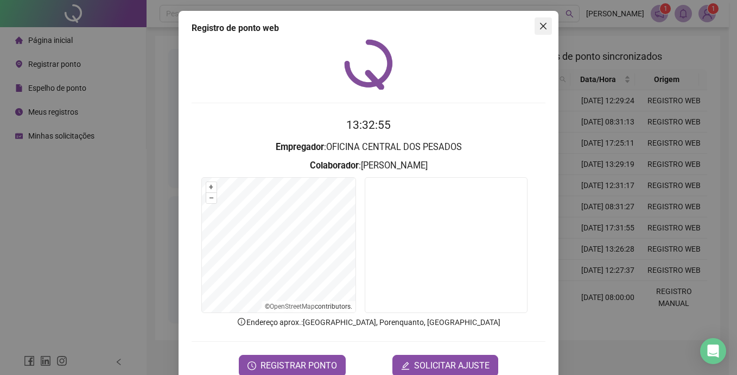 The image size is (737, 375). I want to click on strong: Colaborador, so click(334, 165).